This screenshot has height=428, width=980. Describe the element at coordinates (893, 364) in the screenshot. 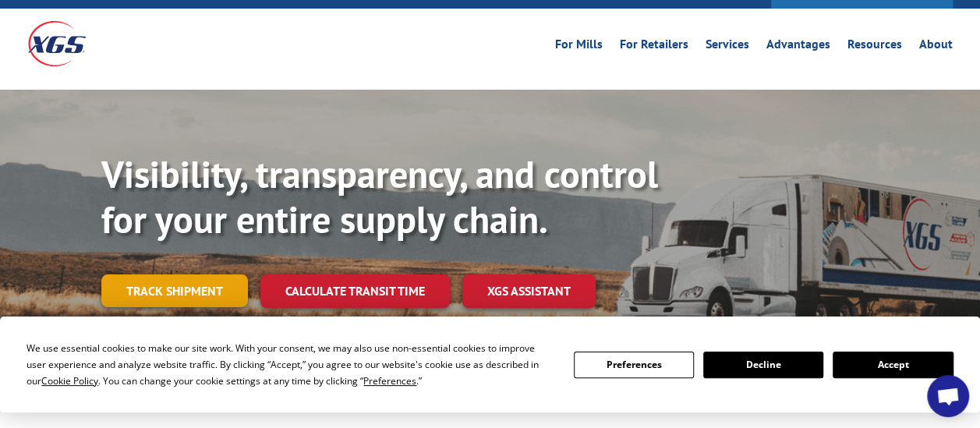

I see `button: Accept` at that location.